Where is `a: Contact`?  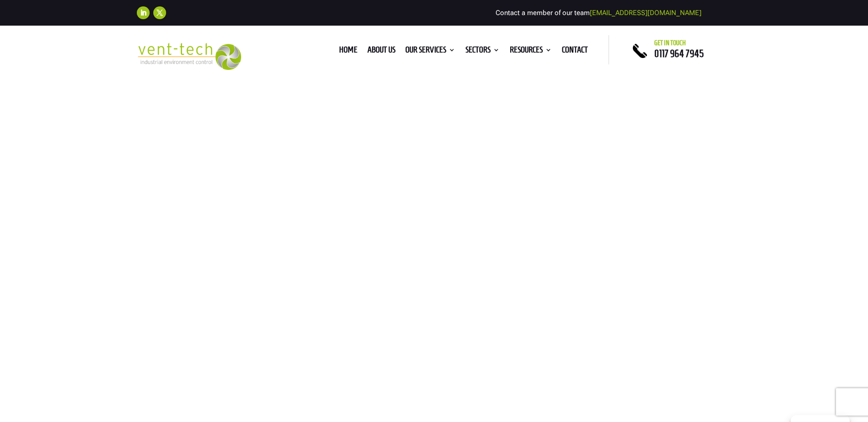
a: Contact is located at coordinates (575, 52).